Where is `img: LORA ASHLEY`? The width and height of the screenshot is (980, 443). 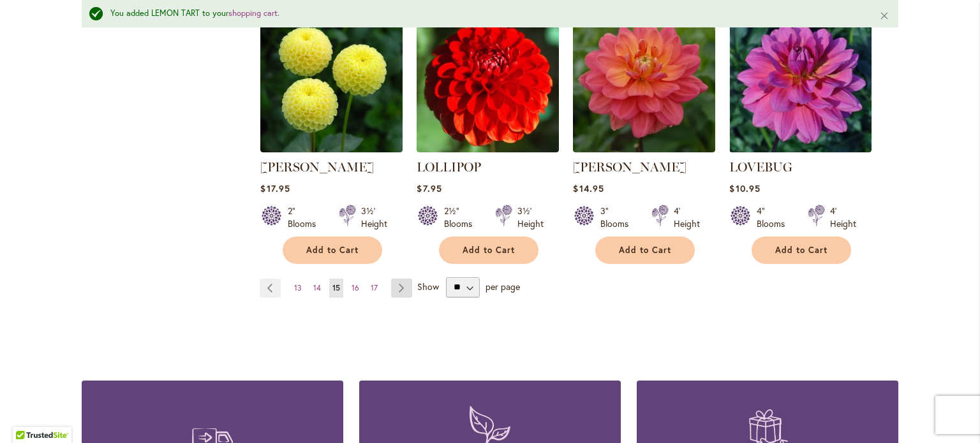
img: LORA ASHLEY is located at coordinates (644, 81).